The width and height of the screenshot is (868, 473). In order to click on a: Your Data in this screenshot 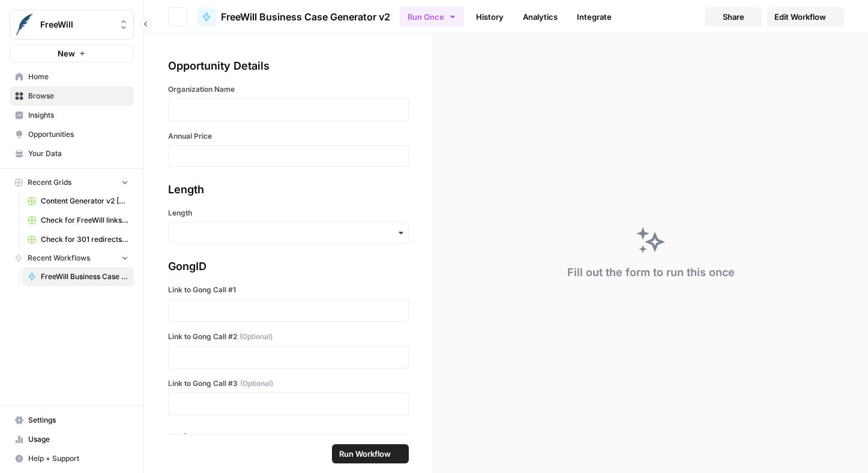, I will do `click(71, 154)`.